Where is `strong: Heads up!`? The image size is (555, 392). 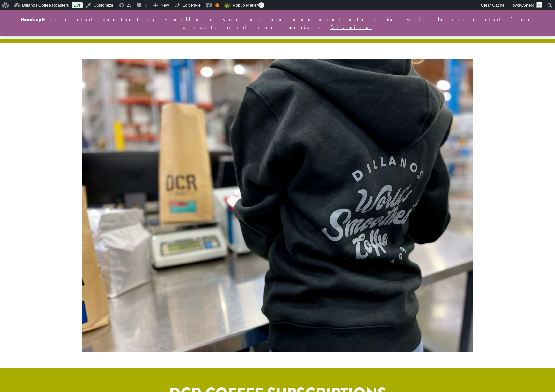 strong: Heads up! is located at coordinates (31, 19).